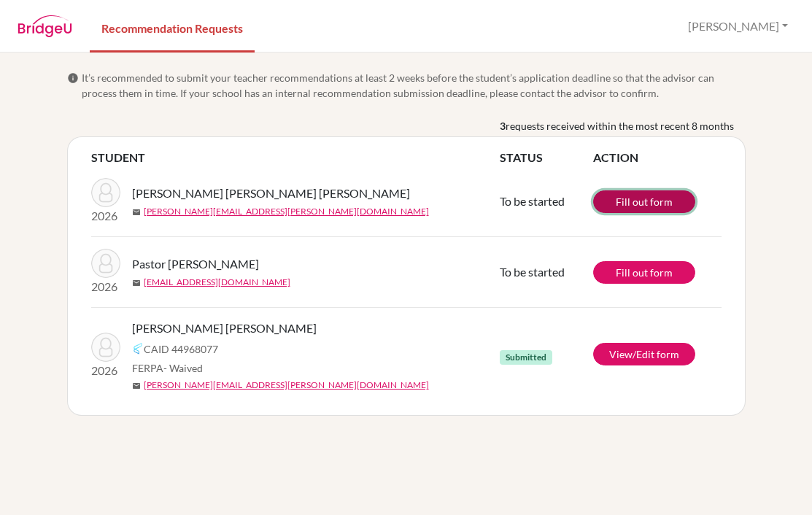 The height and width of the screenshot is (515, 812). I want to click on img: Pastor Calderón, Sofia Angela, so click(105, 263).